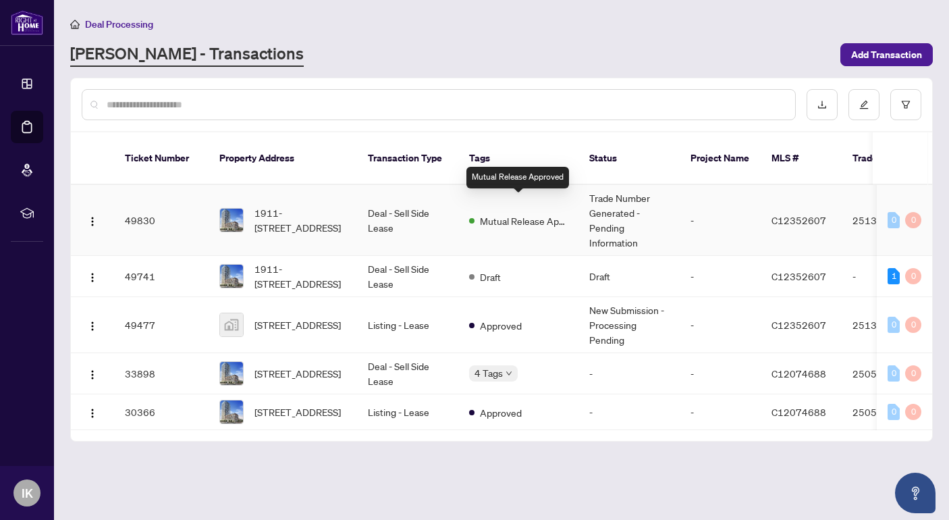  What do you see at coordinates (119, 24) in the screenshot?
I see `span: Deal Processing` at bounding box center [119, 24].